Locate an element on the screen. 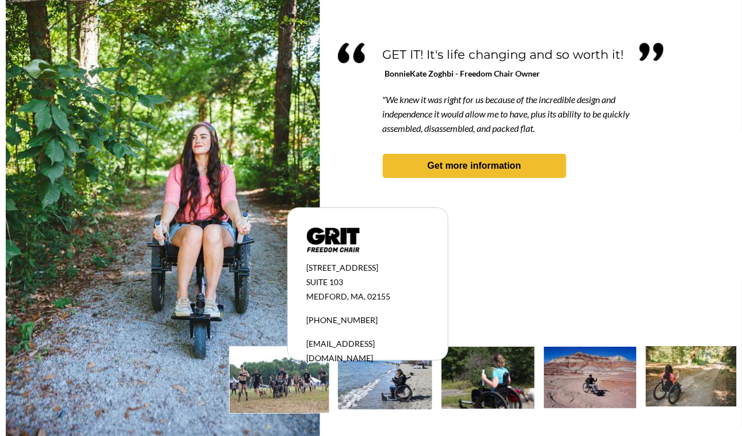 This screenshot has width=742, height=436. input: Get more information is located at coordinates (90, 289).